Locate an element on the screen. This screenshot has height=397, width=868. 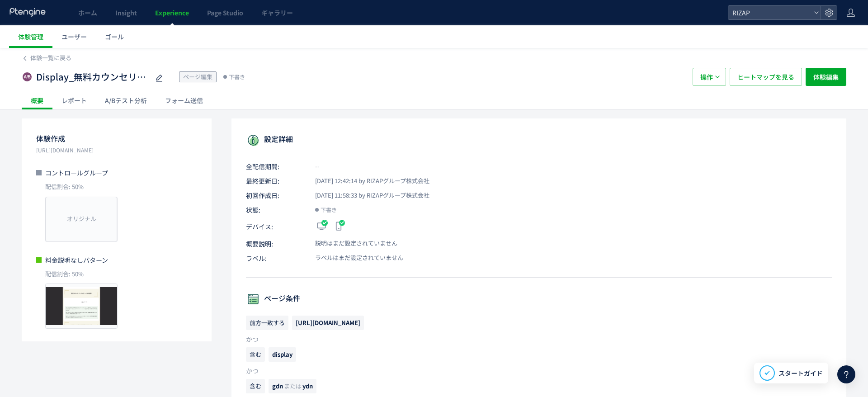
span: Experience is located at coordinates (172, 13).